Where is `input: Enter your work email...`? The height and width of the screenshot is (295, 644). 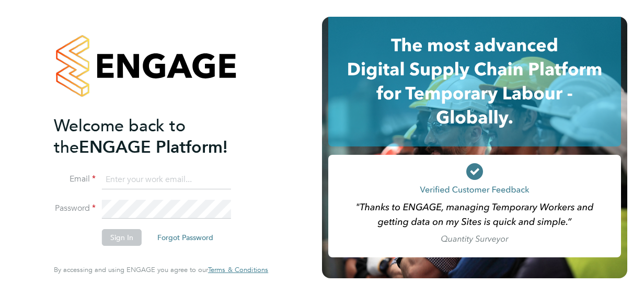 input: Enter your work email... is located at coordinates (166, 180).